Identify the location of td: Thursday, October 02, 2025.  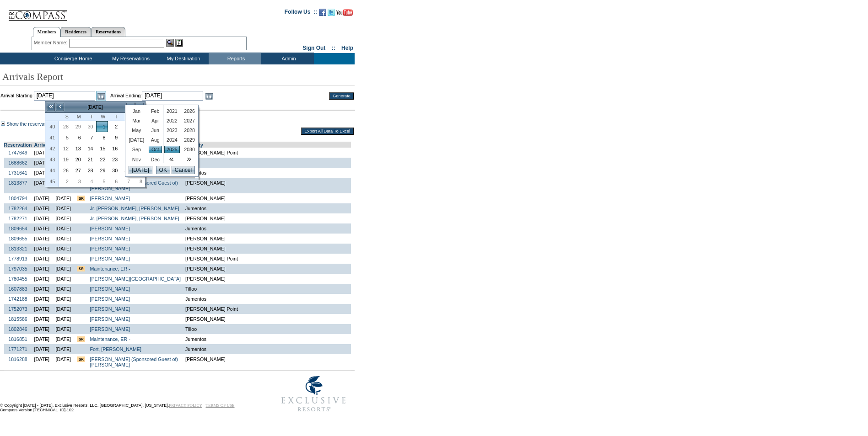
(114, 127).